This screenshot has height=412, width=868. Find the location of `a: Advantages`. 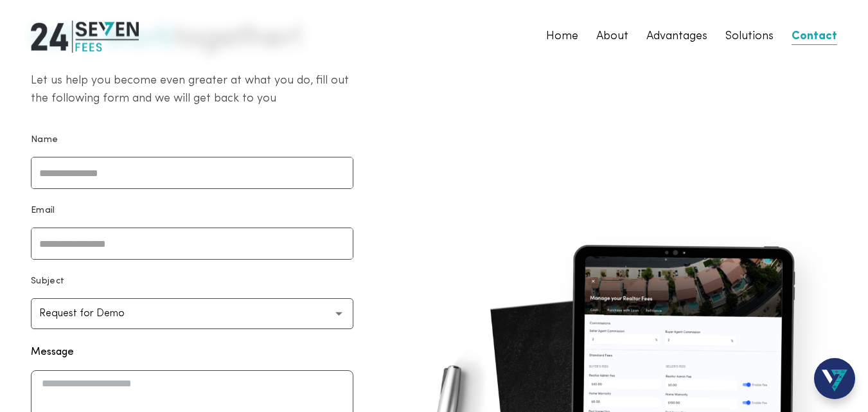

a: Advantages is located at coordinates (677, 37).